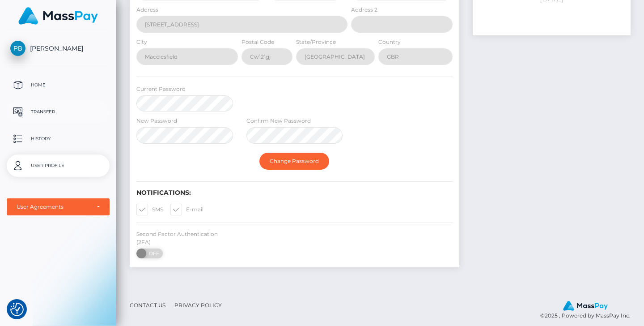  Describe the element at coordinates (390, 42) in the screenshot. I see `label: Country` at that location.